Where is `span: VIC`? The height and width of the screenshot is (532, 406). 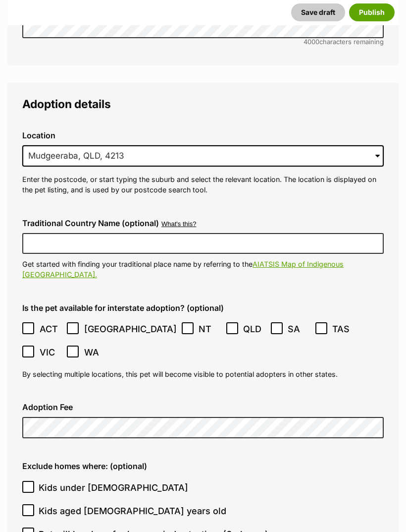
span: VIC is located at coordinates (50, 352).